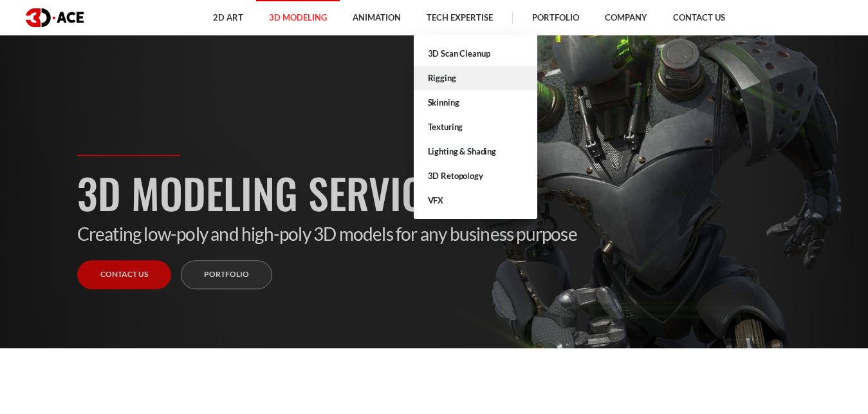 This screenshot has width=868, height=414. Describe the element at coordinates (476, 54) in the screenshot. I see `a: 3D Scan Cleanup` at that location.